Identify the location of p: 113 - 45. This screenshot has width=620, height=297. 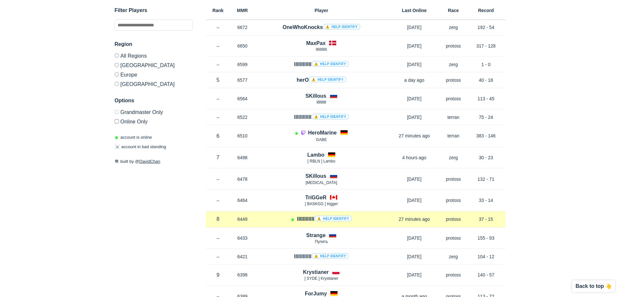
(486, 99).